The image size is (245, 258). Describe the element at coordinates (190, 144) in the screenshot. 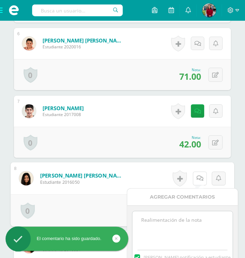

I see `span: 42.00` at that location.